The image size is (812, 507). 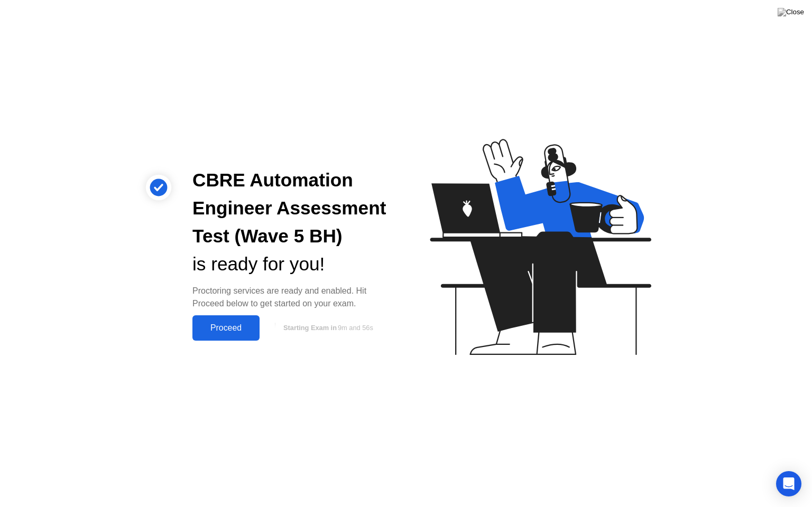 What do you see at coordinates (225, 328) in the screenshot?
I see `div: Proceed` at bounding box center [225, 328].